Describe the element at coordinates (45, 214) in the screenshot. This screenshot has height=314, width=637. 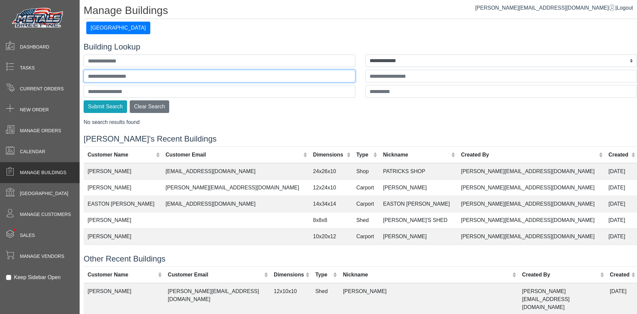
I see `span: Manage Customers` at that location.